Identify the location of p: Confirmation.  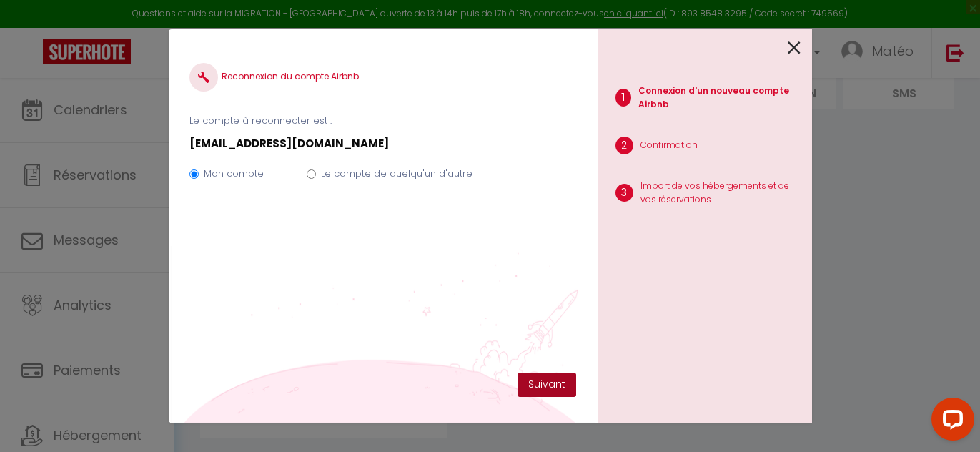
(669, 145).